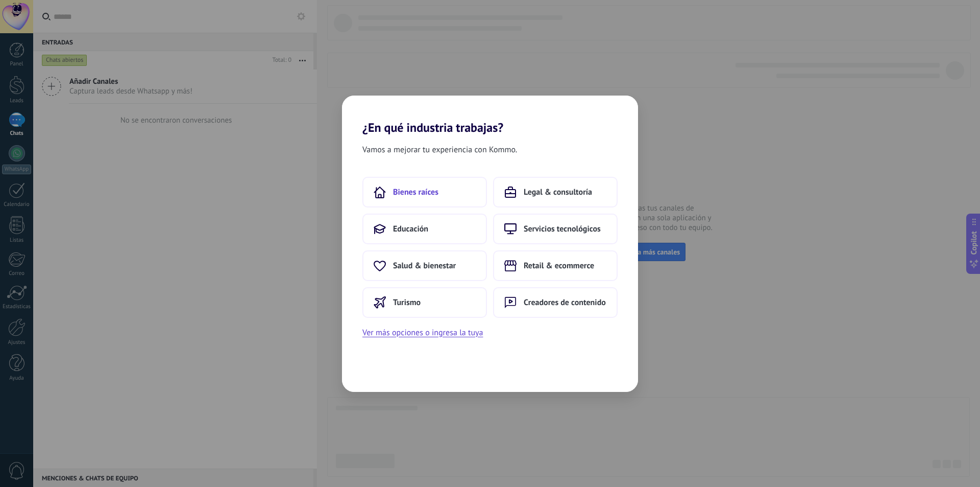  Describe the element at coordinates (564, 302) in the screenshot. I see `span: Creadores de contenido` at that location.